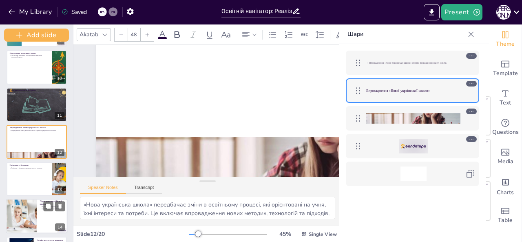 The image size is (522, 242). Describe the element at coordinates (31, 12) in the screenshot. I see `button: My Library` at that location.